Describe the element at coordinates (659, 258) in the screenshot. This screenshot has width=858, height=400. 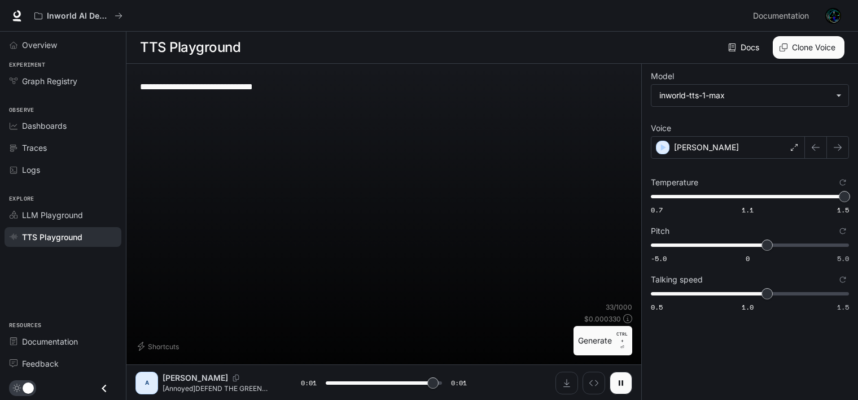
I see `span: -5.0` at that location.